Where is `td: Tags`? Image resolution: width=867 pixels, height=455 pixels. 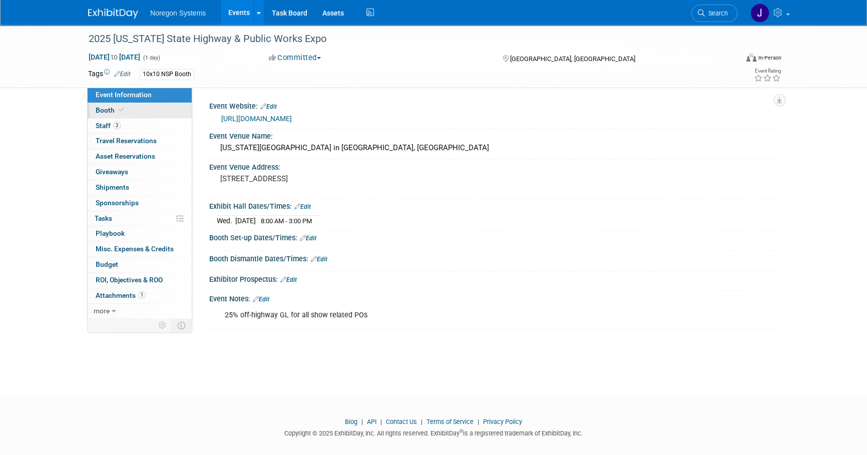 td: Tags is located at coordinates (109, 74).